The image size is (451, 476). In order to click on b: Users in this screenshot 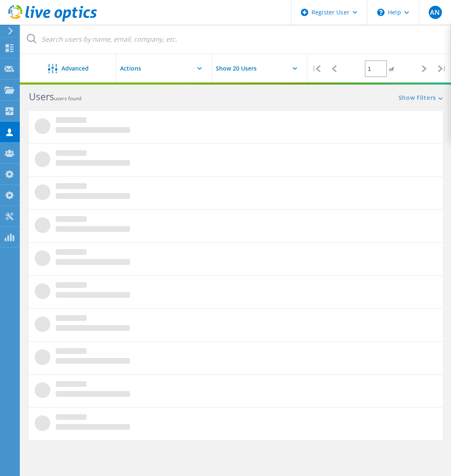, I will do `click(41, 96)`.